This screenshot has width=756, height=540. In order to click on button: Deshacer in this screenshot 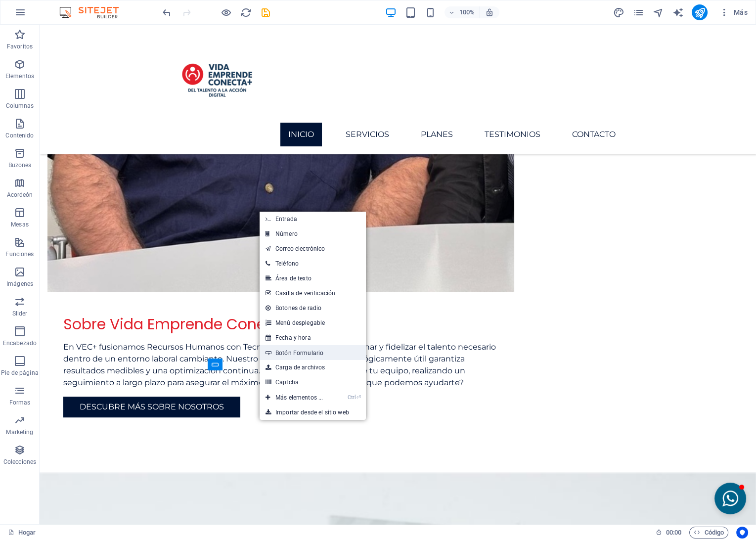, I will do `click(167, 12)`.